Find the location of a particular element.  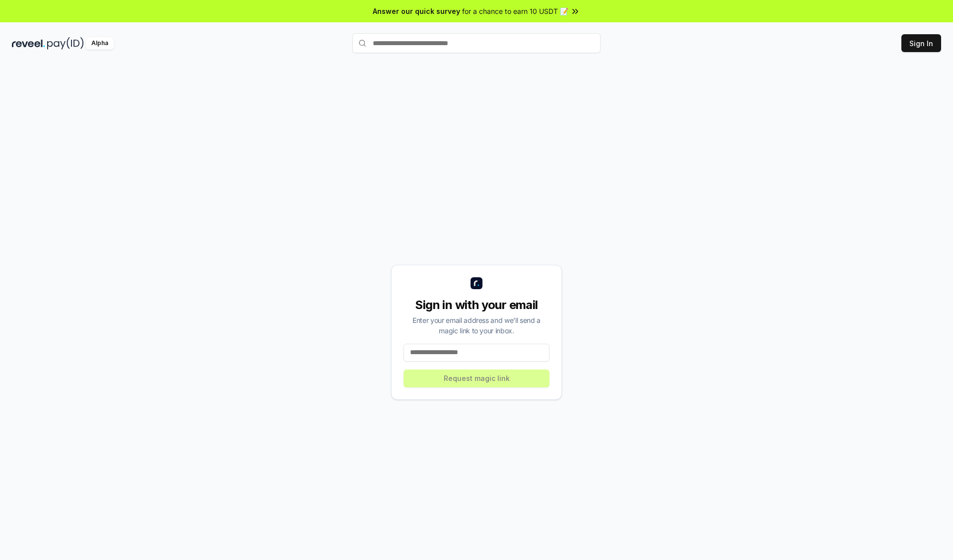

span: Answer our quick survey is located at coordinates (416, 11).